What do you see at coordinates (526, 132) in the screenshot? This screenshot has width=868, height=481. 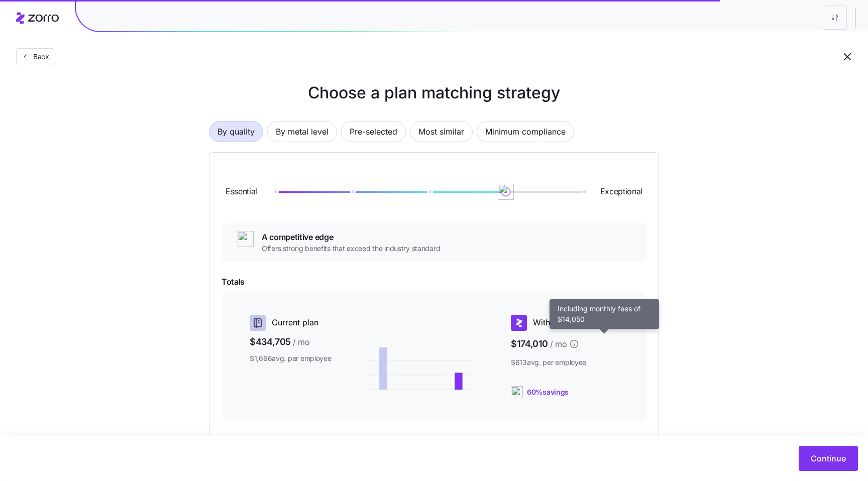 I see `button: Minimum compliance` at bounding box center [526, 132].